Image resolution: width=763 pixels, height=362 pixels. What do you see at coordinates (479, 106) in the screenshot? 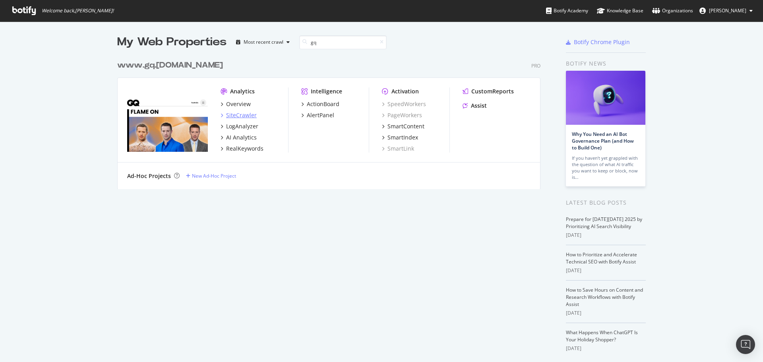
I see `div: Assist` at bounding box center [479, 106].